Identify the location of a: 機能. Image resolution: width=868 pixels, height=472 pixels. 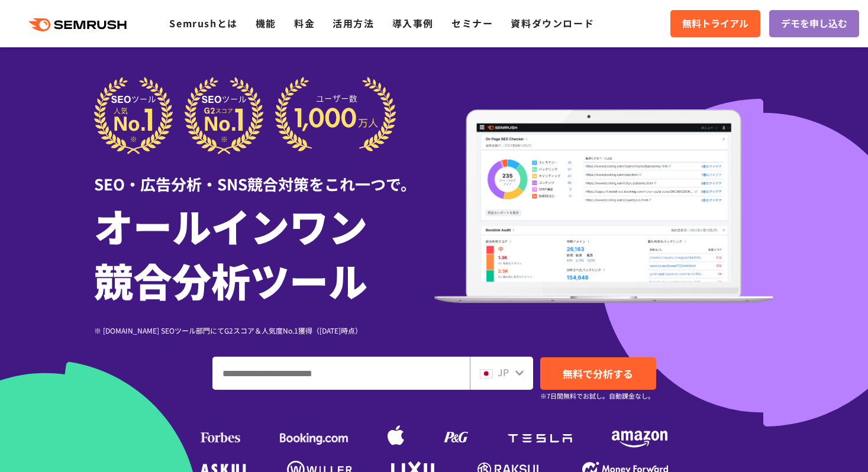
(266, 23).